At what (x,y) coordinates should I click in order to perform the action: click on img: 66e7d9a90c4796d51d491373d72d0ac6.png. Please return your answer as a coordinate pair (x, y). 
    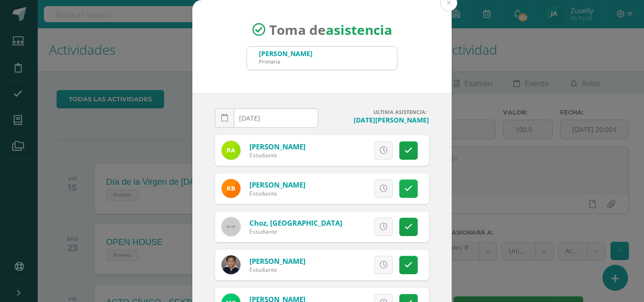
    Looking at the image, I should click on (231, 189).